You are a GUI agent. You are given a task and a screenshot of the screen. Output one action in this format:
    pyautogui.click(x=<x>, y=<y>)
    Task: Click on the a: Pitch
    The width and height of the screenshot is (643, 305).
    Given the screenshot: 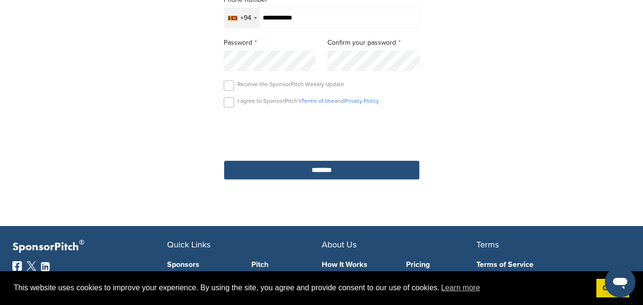 What is the action you would take?
    pyautogui.click(x=286, y=265)
    